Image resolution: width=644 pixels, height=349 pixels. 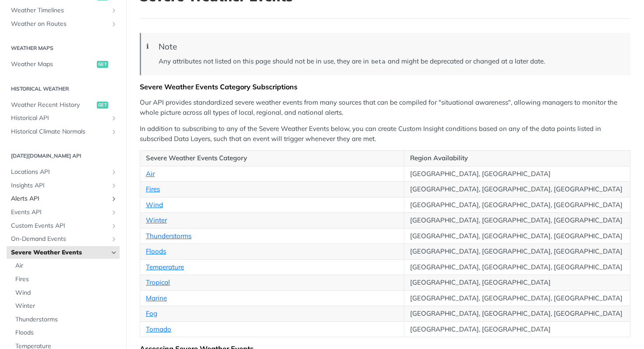 What do you see at coordinates (114, 213) in the screenshot?
I see `button: Show subpages for Events API` at bounding box center [114, 213].